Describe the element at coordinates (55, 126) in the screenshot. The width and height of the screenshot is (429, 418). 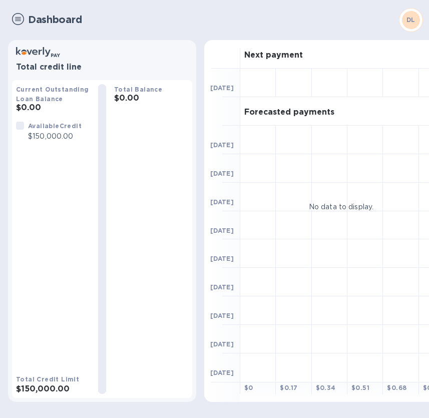
I see `b: Available Credit` at that location.